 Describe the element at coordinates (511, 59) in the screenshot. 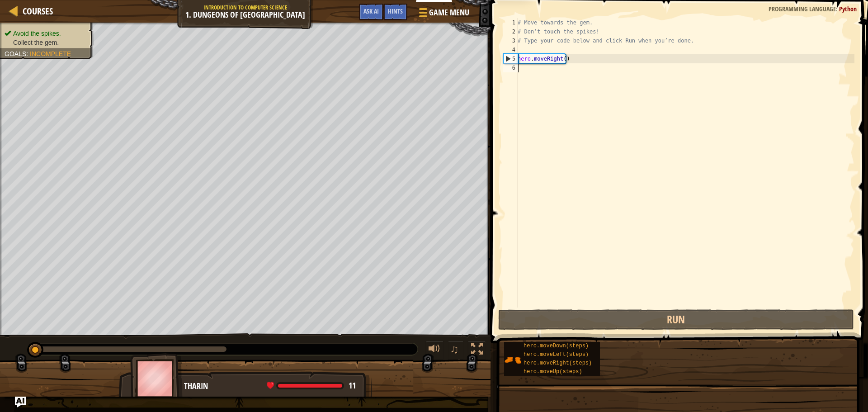

I see `div: 5` at that location.